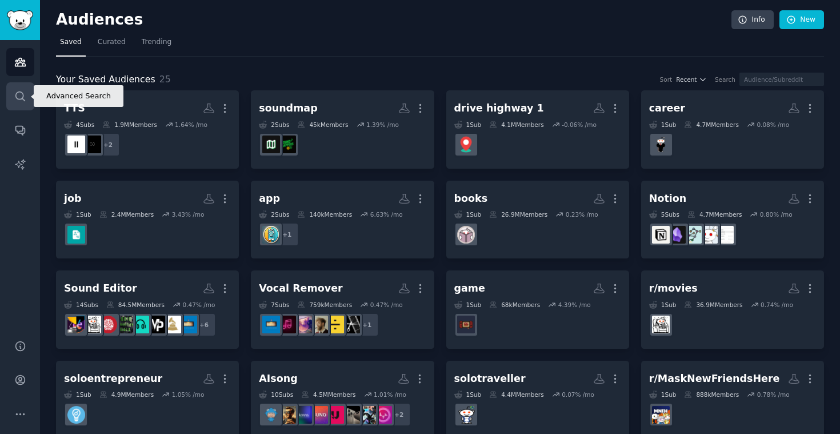 The height and width of the screenshot is (434, 840). What do you see at coordinates (499, 108) in the screenshot?
I see `div: drive highway 1` at bounding box center [499, 108].